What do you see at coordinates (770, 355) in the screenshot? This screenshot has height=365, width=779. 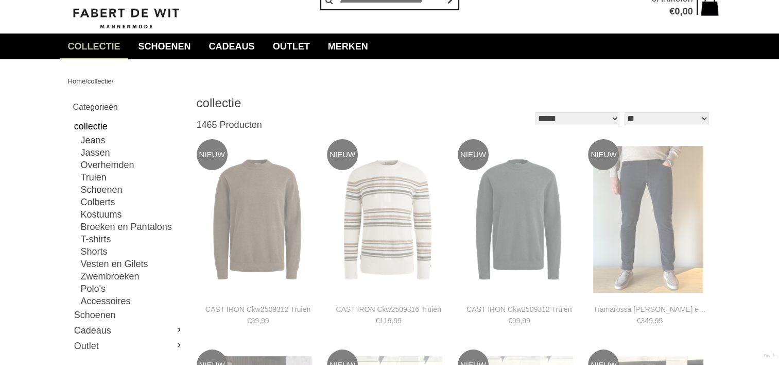 I see `a: Divide` at bounding box center [770, 355].